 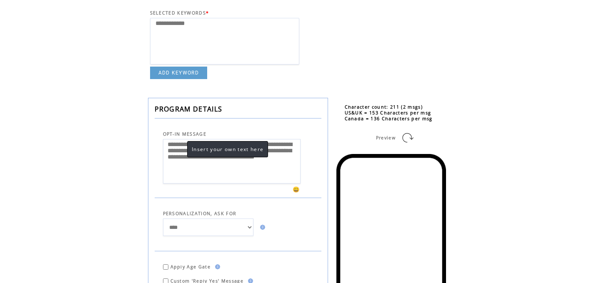 What do you see at coordinates (388, 119) in the screenshot?
I see `span: Canada = 136 Characters per msg` at bounding box center [388, 119].